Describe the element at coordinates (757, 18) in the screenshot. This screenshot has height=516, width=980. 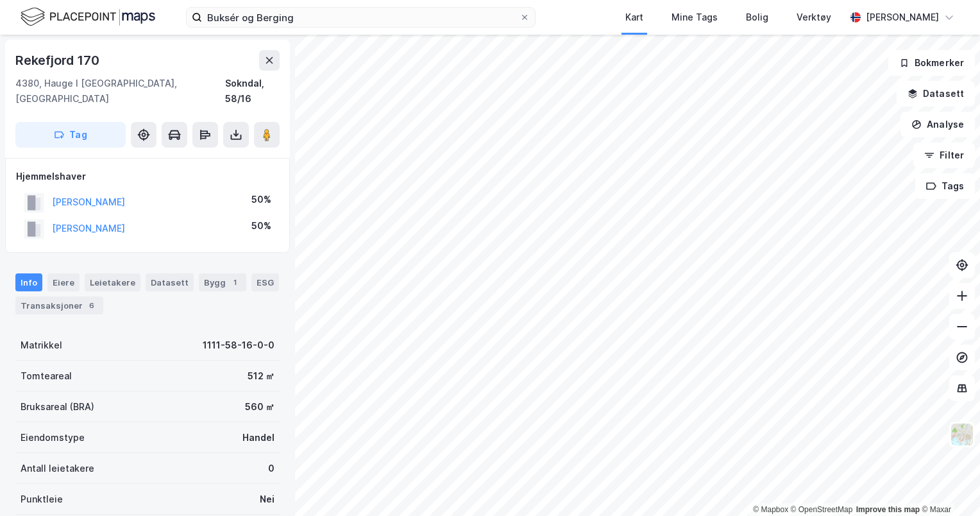
I see `div: Bolig` at that location.